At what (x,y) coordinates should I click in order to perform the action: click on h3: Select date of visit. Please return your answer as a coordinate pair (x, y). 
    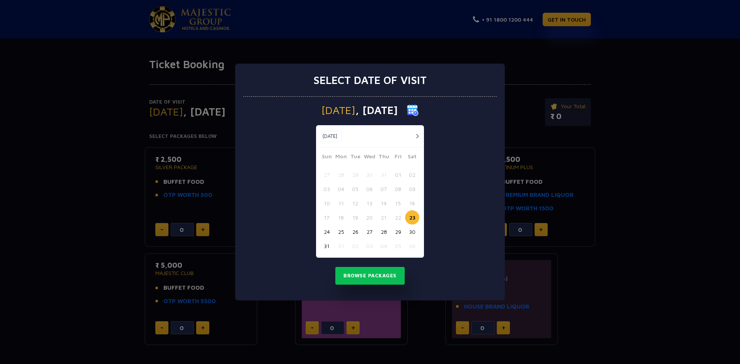
    Looking at the image, I should click on (370, 80).